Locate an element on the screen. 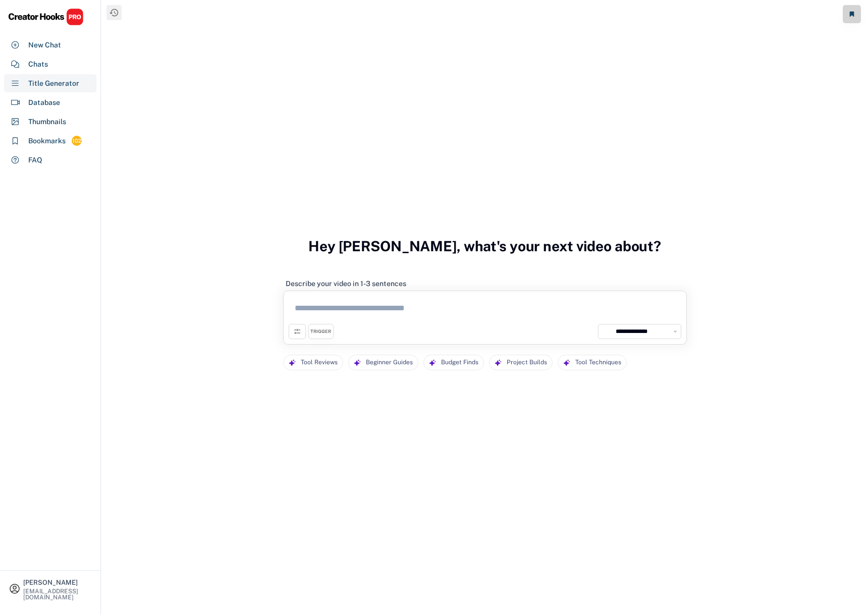  div: Project Builds is located at coordinates (527, 363).